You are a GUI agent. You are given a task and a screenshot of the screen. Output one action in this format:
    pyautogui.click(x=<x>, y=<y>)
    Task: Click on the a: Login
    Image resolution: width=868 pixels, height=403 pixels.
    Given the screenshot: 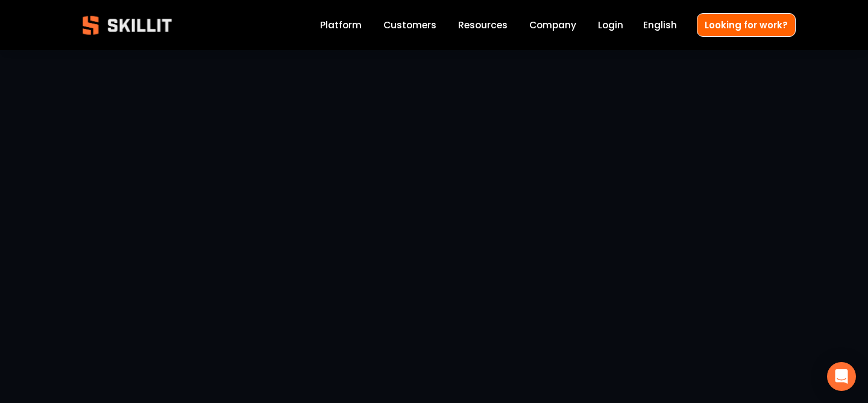 What is the action you would take?
    pyautogui.click(x=610, y=25)
    